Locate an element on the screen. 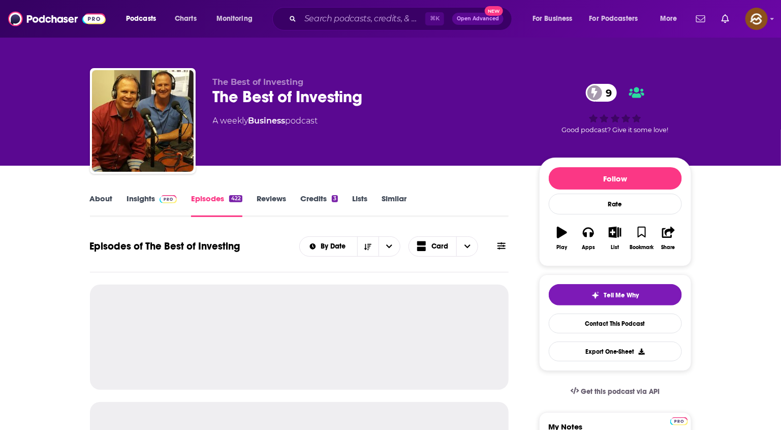  a: Pro website is located at coordinates (679, 420).